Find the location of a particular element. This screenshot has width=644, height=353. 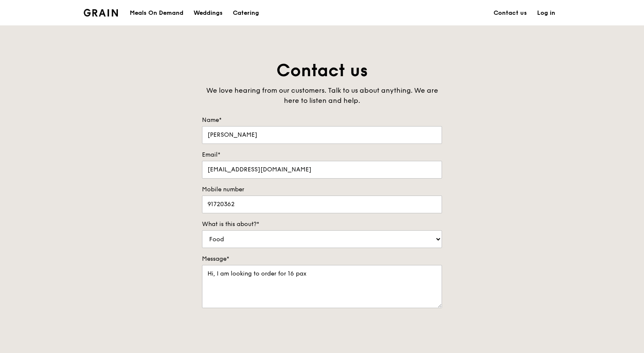

h1: Contact us is located at coordinates (322, 71).